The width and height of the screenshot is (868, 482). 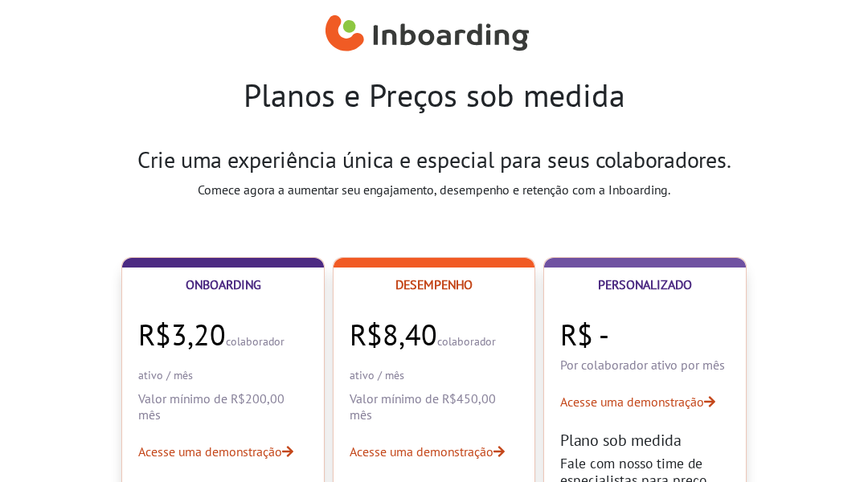 I want to click on p: Por colaborador ativo por mês, so click(x=645, y=365).